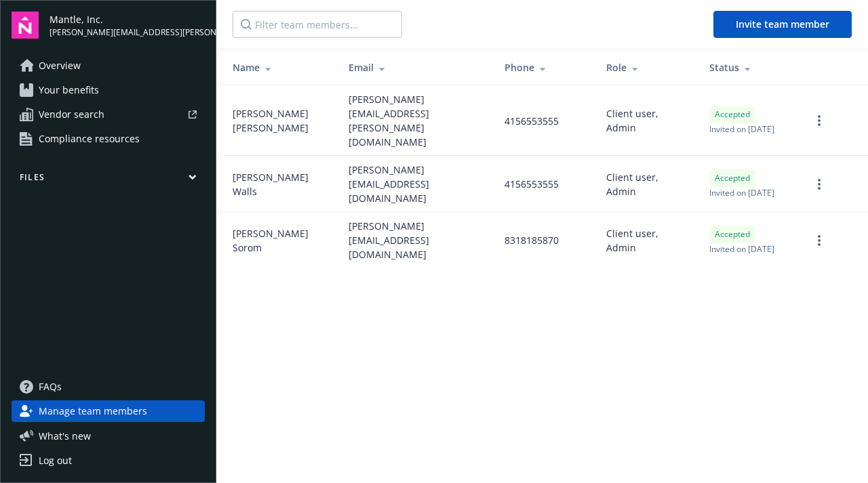 The width and height of the screenshot is (868, 483). Describe the element at coordinates (279, 67) in the screenshot. I see `div: Name` at that location.